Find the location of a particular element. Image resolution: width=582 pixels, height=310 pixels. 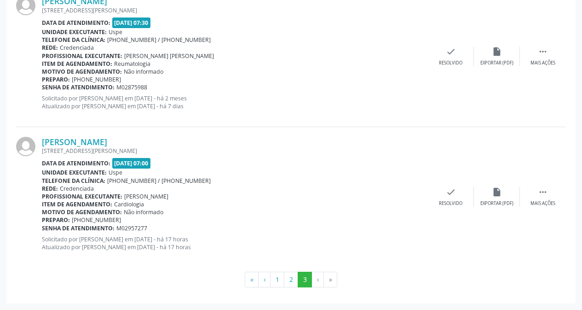

button: Go to page 1 is located at coordinates (277, 279).